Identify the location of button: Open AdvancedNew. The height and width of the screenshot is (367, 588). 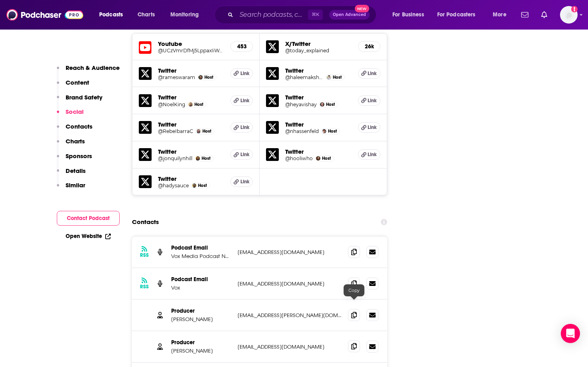
(350, 15).